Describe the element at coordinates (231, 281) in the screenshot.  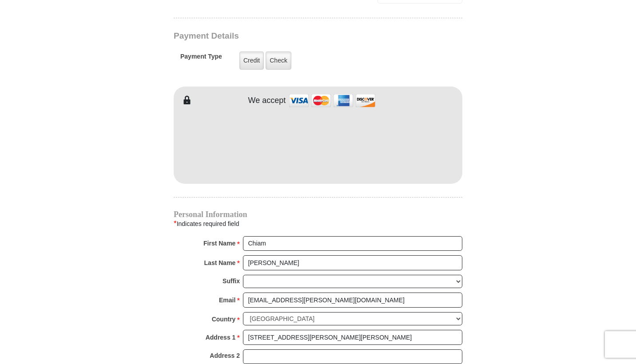
I see `strong: Suffix` at that location.